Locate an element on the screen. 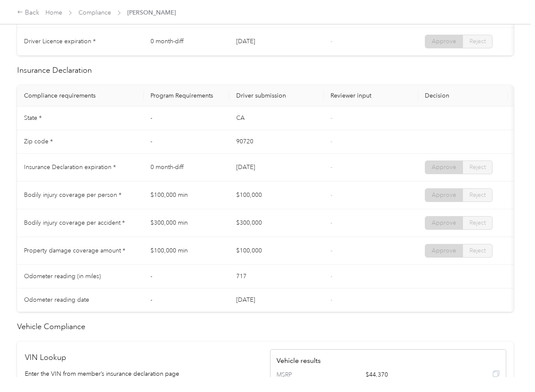  td: State * is located at coordinates (80, 118).